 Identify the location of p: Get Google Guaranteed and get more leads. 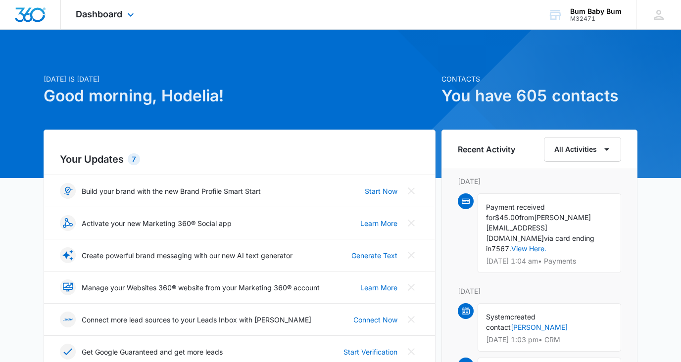
(152, 352).